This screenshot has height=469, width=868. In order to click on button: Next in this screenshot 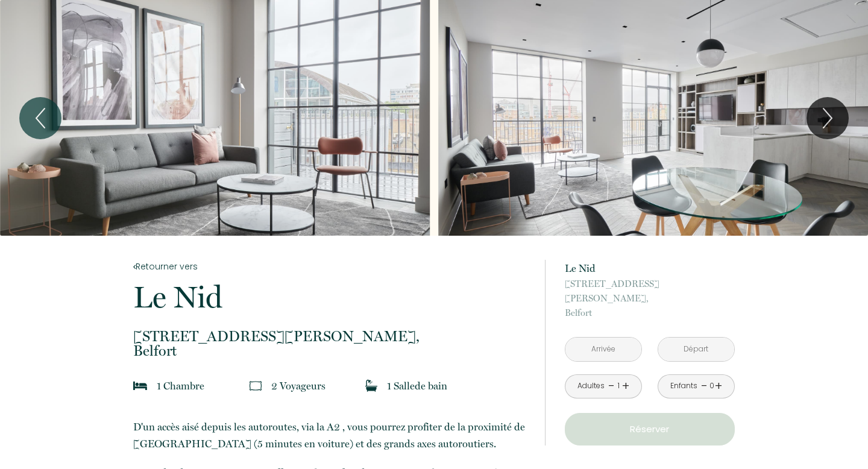, I will do `click(827, 118)`.